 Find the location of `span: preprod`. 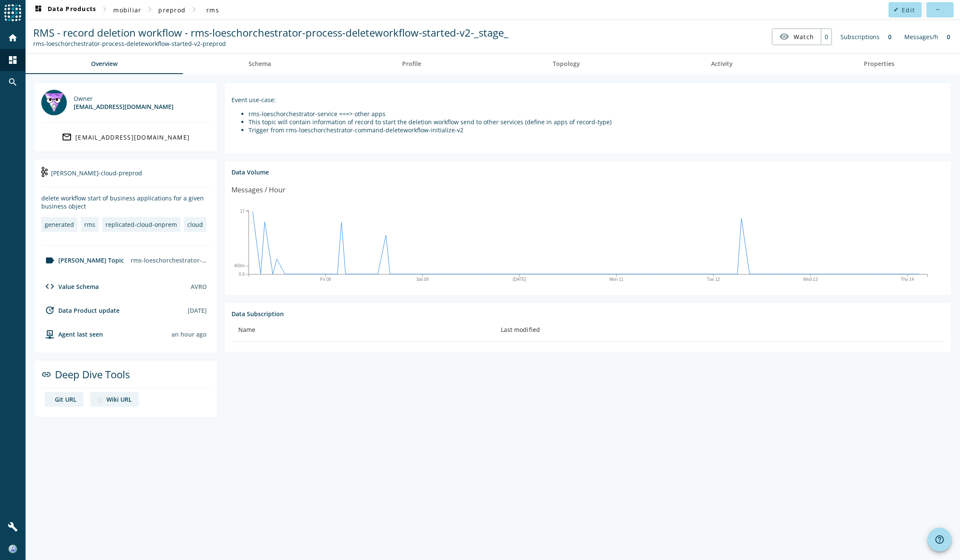

span: preprod is located at coordinates (172, 10).